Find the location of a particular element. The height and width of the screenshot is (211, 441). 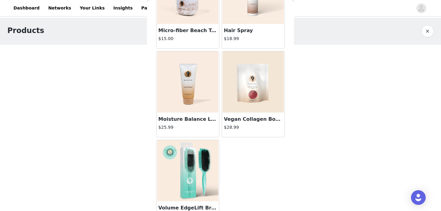

h4: $28.99 is located at coordinates (253, 127).